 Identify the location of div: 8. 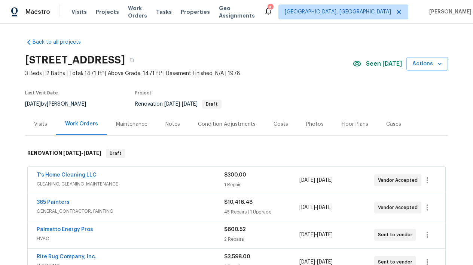
(270, 8).